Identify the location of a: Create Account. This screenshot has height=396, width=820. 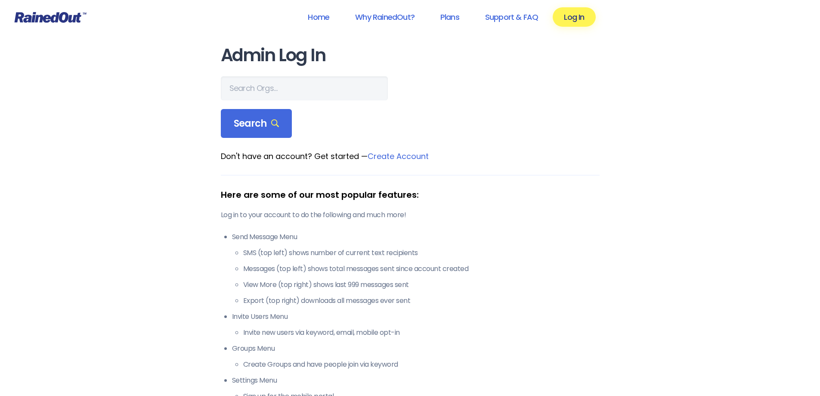
(398, 156).